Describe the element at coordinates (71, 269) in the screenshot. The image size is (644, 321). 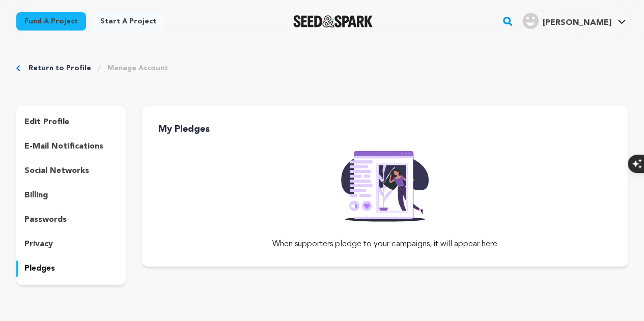
I see `button: pledges` at that location.